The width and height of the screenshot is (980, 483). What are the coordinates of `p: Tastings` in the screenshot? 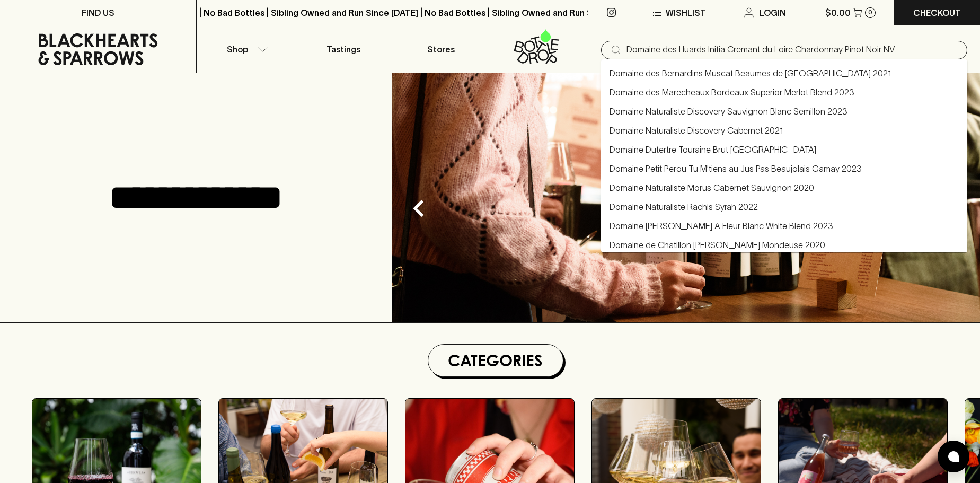 It's located at (344, 50).